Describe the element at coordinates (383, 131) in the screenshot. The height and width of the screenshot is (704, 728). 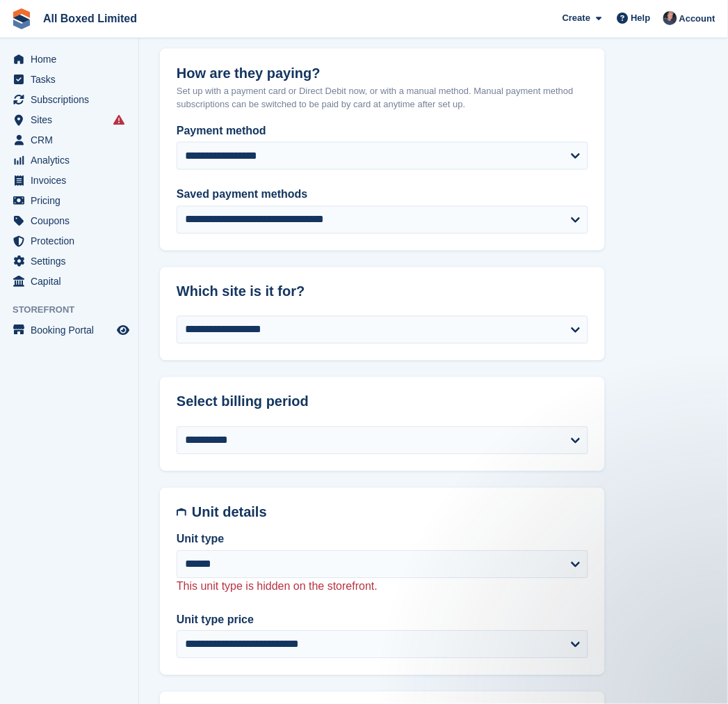
I see `label: Payment method` at that location.